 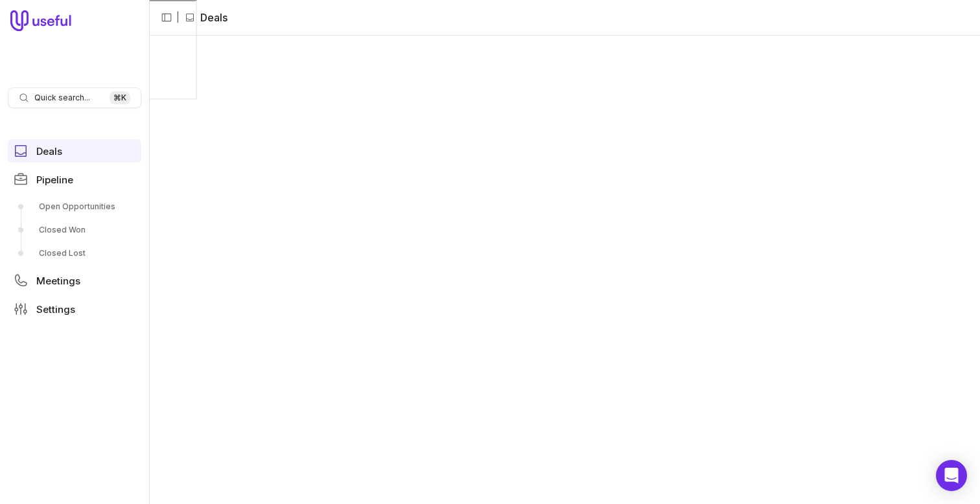 What do you see at coordinates (167, 18) in the screenshot?
I see `button: Collapse sidebar` at bounding box center [167, 18].